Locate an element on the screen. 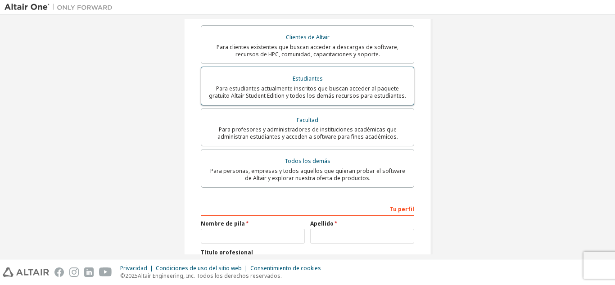  font: Consentimiento de cookies is located at coordinates (285, 268).